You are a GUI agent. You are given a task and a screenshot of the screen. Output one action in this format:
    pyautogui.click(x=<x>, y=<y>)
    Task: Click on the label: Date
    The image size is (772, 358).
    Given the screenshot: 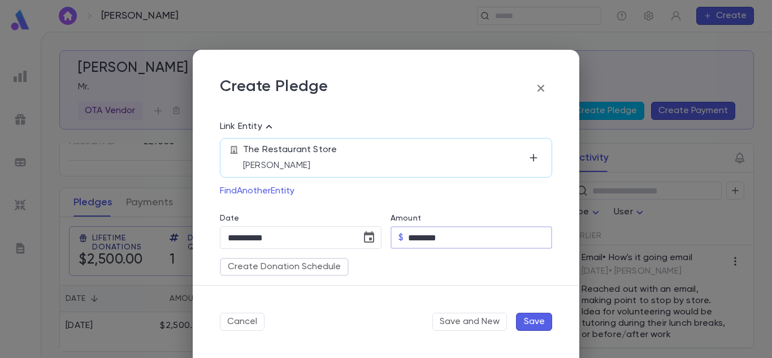 What is the action you would take?
    pyautogui.click(x=300, y=218)
    